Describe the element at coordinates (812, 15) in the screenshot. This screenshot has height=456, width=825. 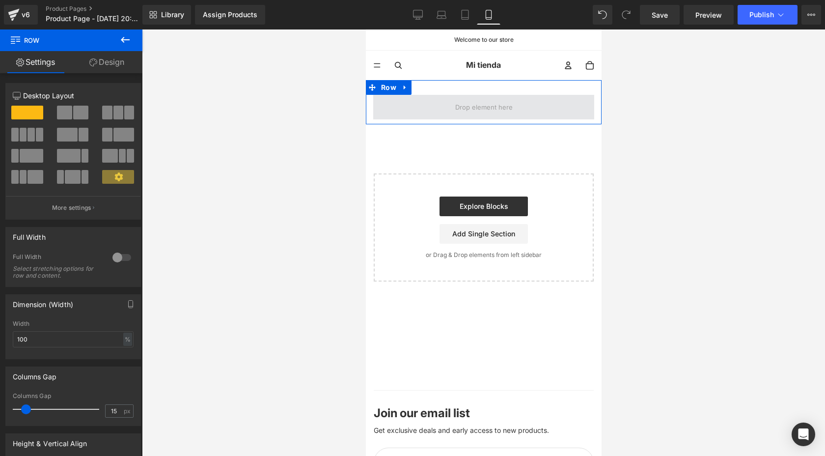
I see `button: More` at that location.